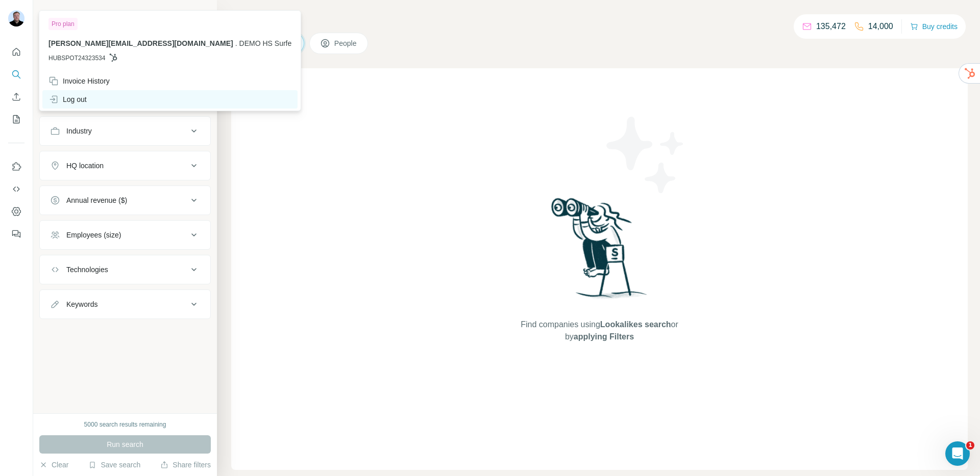  Describe the element at coordinates (880, 26) in the screenshot. I see `p: 14,000` at that location.